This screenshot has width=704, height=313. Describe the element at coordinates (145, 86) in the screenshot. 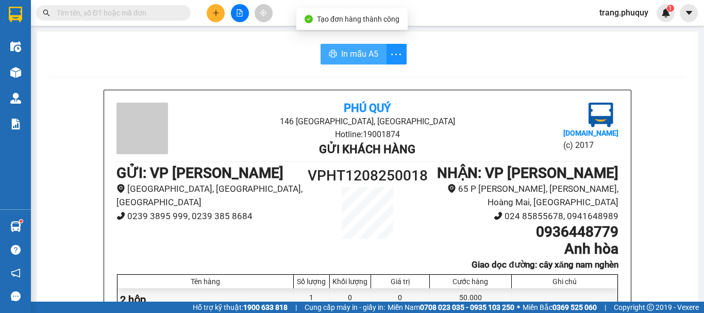

I see `h1: VPHT1208250017` at that location.